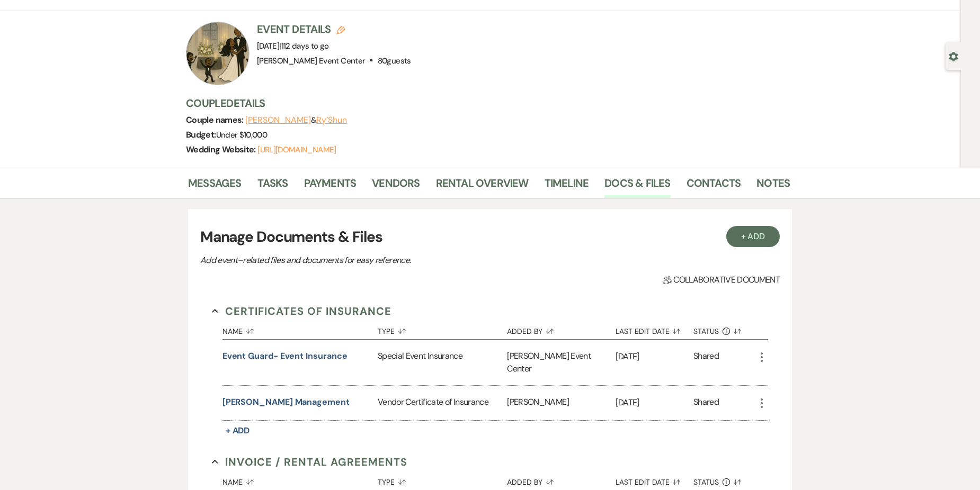 The width and height of the screenshot is (980, 490). Describe the element at coordinates (483, 103) in the screenshot. I see `h3: Couple Details` at that location.